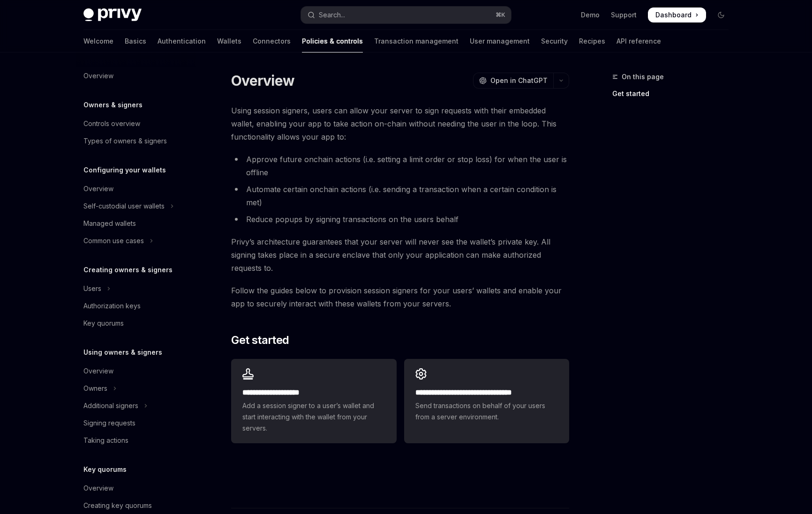 The width and height of the screenshot is (812, 514). Describe the element at coordinates (117, 506) in the screenshot. I see `div: Creating key quorums` at that location.